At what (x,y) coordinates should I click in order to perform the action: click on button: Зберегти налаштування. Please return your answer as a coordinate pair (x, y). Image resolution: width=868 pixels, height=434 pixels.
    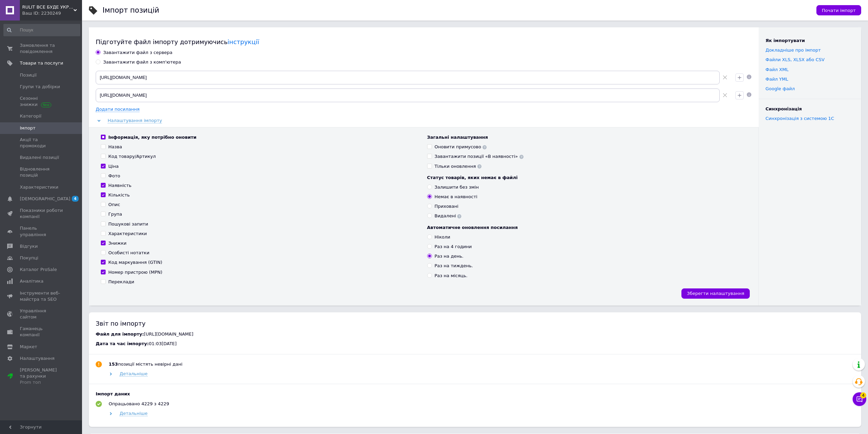
    Looking at the image, I should click on (716, 294).